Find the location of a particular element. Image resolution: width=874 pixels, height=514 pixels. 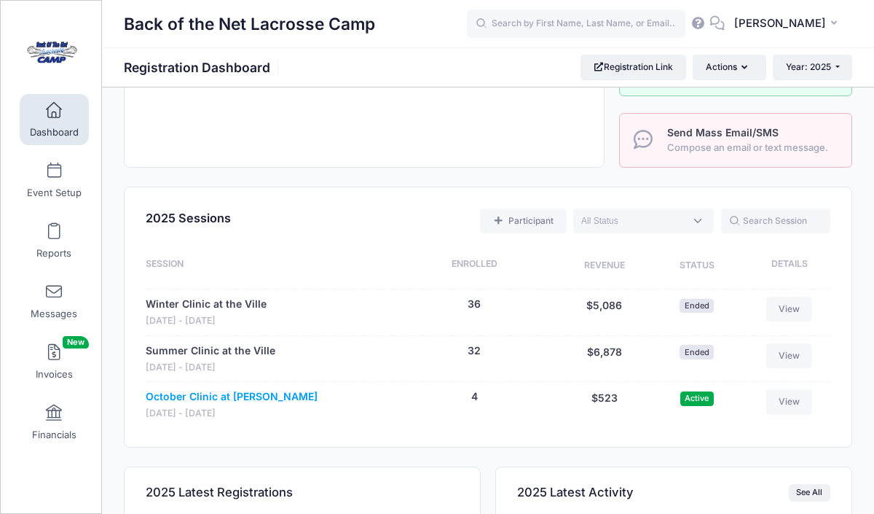

span: Dashboard is located at coordinates (54, 132).